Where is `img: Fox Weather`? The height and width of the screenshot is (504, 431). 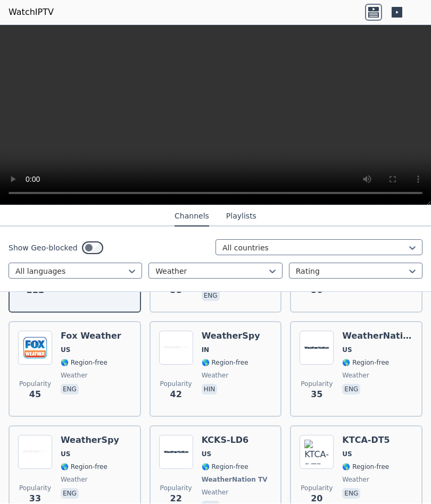 img: Fox Weather is located at coordinates (35, 348).